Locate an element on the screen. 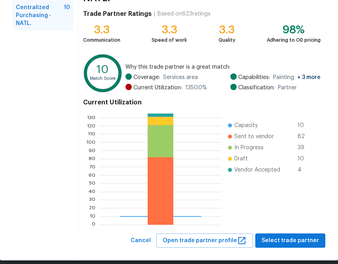 Image resolution: width=338 pixels, height=264 pixels. span: Current Utilization: is located at coordinates (158, 88).